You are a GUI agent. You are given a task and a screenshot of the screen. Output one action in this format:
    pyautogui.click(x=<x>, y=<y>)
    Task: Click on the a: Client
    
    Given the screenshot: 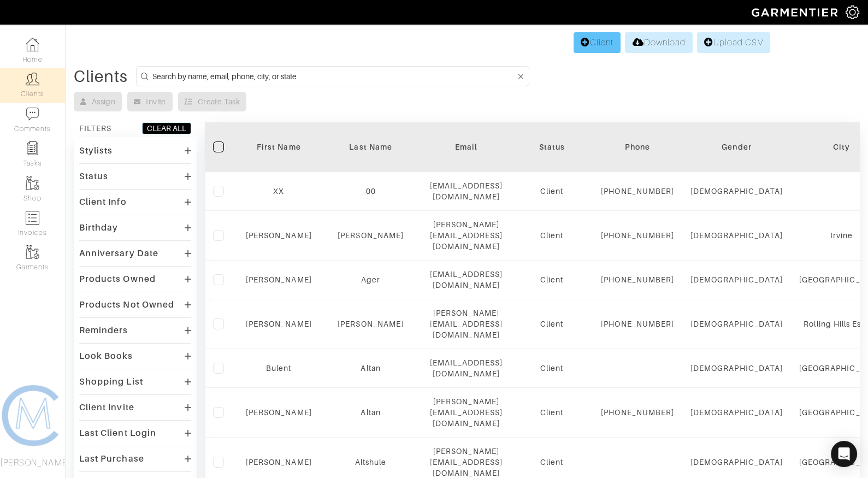 What is the action you would take?
    pyautogui.click(x=597, y=43)
    